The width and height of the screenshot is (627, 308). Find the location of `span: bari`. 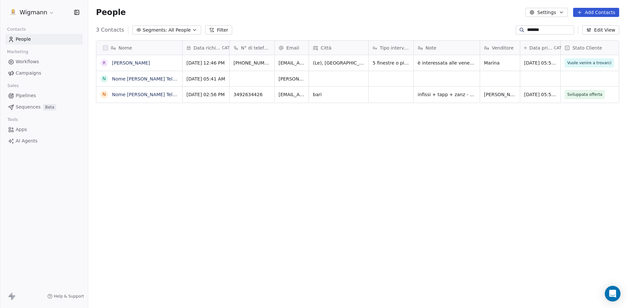

span: bari is located at coordinates (338, 95).